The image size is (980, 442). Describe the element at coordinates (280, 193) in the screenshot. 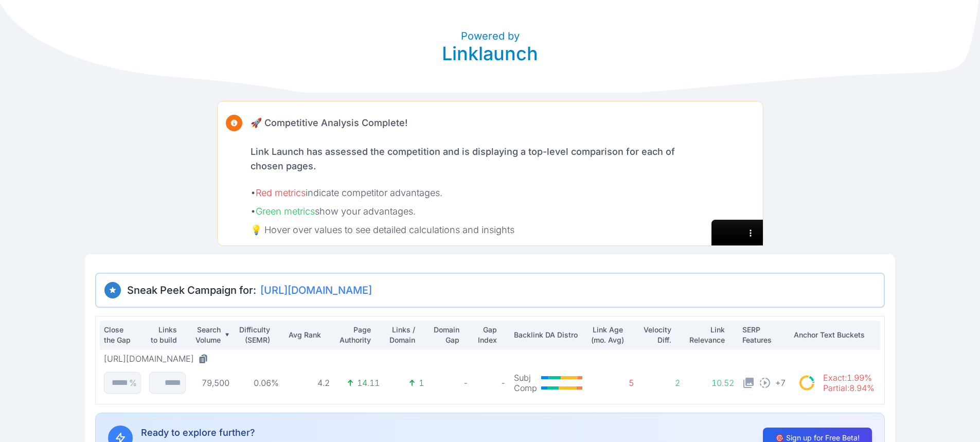

I see `span: Red metrics` at that location.